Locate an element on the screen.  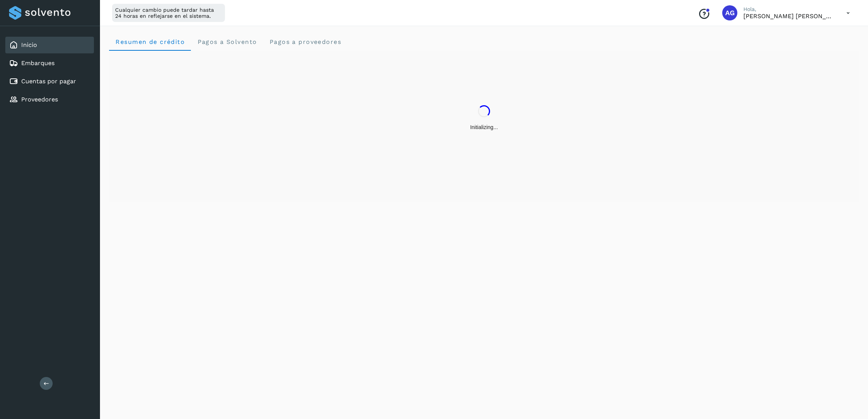
span: Resumen de crédito is located at coordinates (150, 42).